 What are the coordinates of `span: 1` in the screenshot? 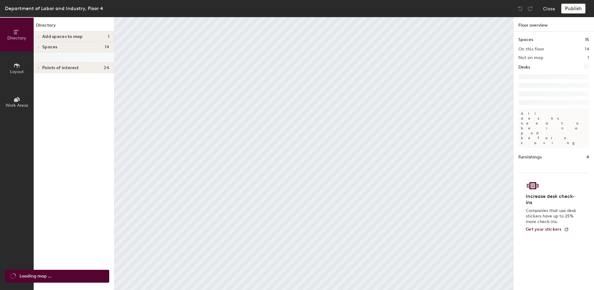 It's located at (108, 37).